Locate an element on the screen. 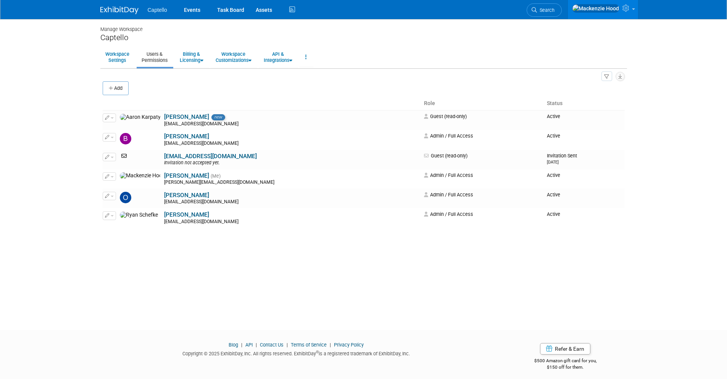  span: Invitation Sent is located at coordinates (562, 158).